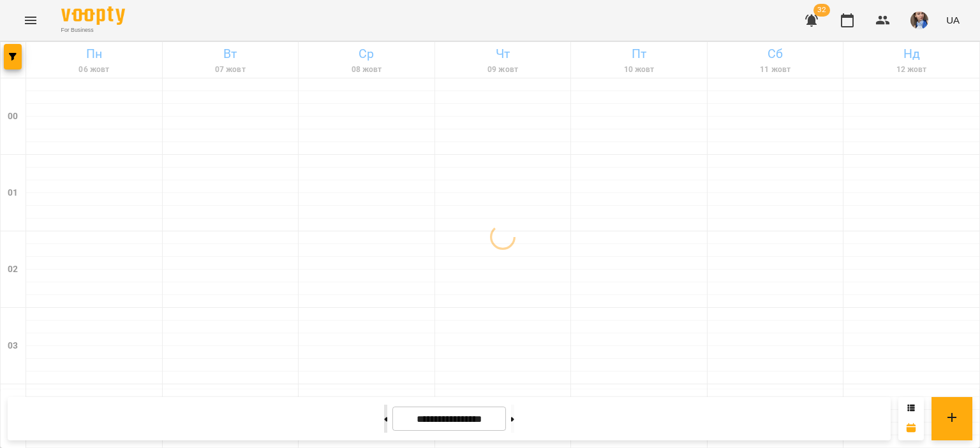 The width and height of the screenshot is (980, 448). Describe the element at coordinates (13, 270) in the screenshot. I see `h6: 02` at that location.